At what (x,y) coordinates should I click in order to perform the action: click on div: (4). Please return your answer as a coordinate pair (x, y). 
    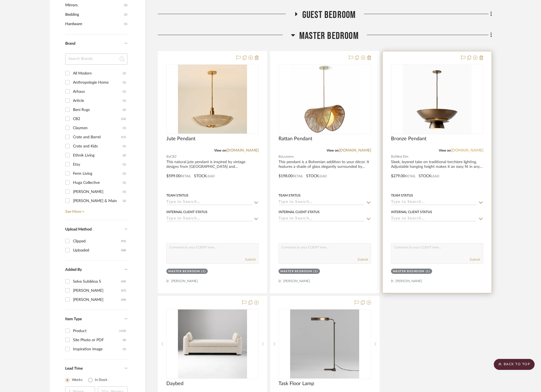
    Looking at the image, I should click on (124, 340).